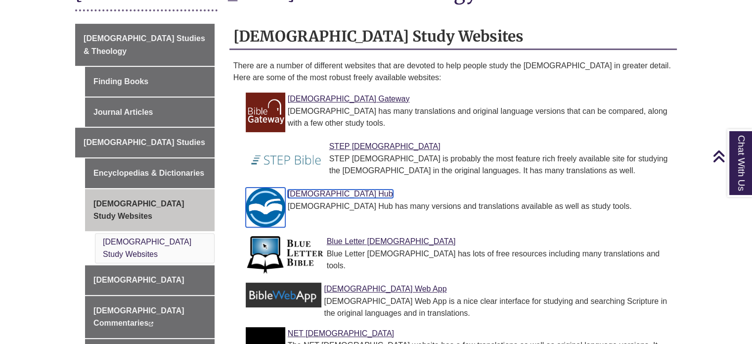 The width and height of the screenshot is (752, 344). What do you see at coordinates (286, 160) in the screenshot?
I see `img: Link to STEP Bible` at bounding box center [286, 160].